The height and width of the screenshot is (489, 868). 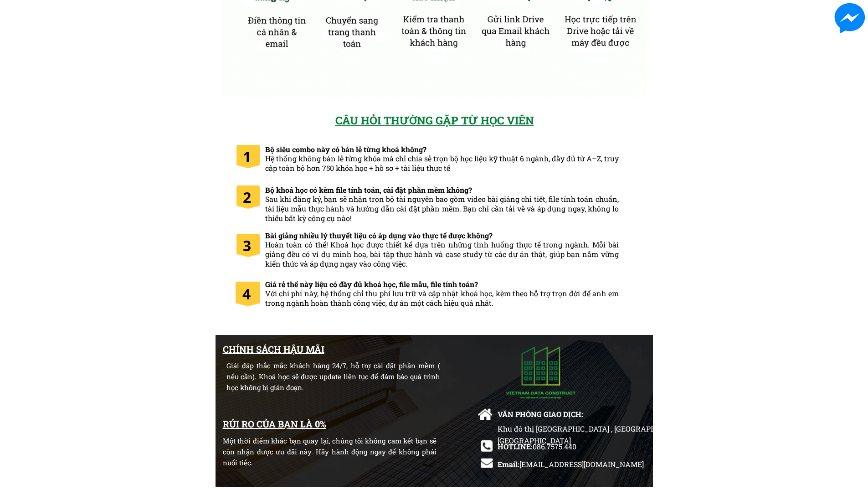 What do you see at coordinates (441, 294) in the screenshot?
I see `h3: Giá rẻ thế này liệu có đầy đủ khoá học, file mẫu, file tính toán?` at bounding box center [441, 294].